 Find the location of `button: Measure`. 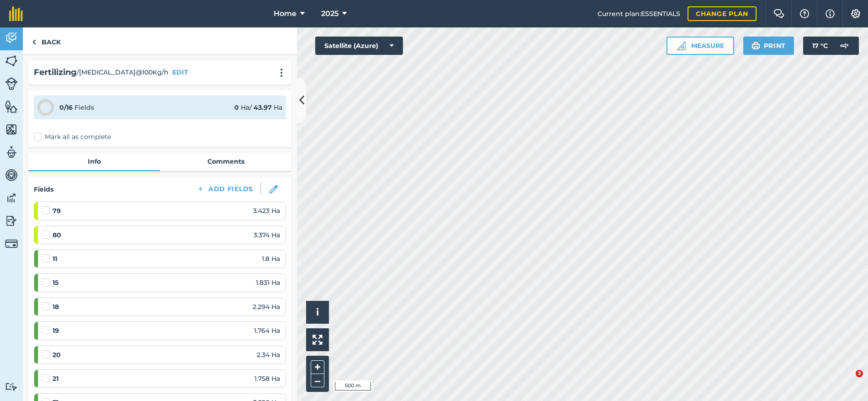

button: Measure is located at coordinates (700, 46).